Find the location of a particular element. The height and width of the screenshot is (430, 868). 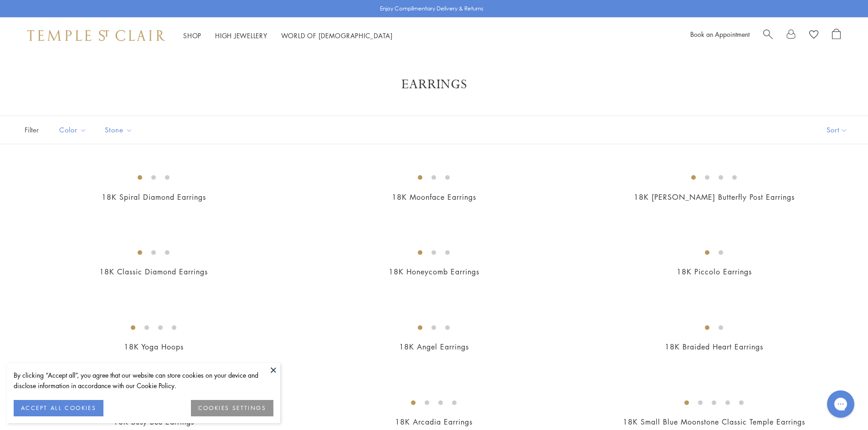

span: Color is located at coordinates (74, 130).